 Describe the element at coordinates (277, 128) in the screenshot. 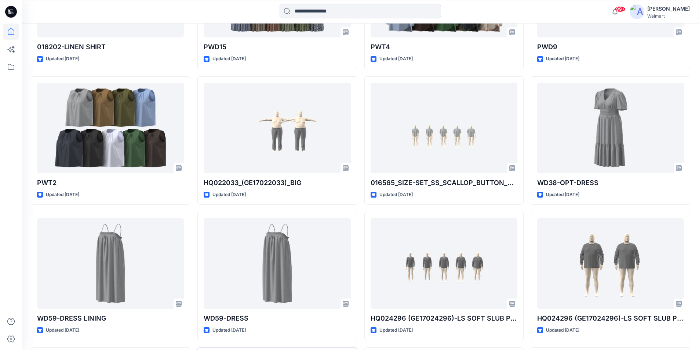

I see `a: HQ022033_(GE17022033)_BIG` at that location.